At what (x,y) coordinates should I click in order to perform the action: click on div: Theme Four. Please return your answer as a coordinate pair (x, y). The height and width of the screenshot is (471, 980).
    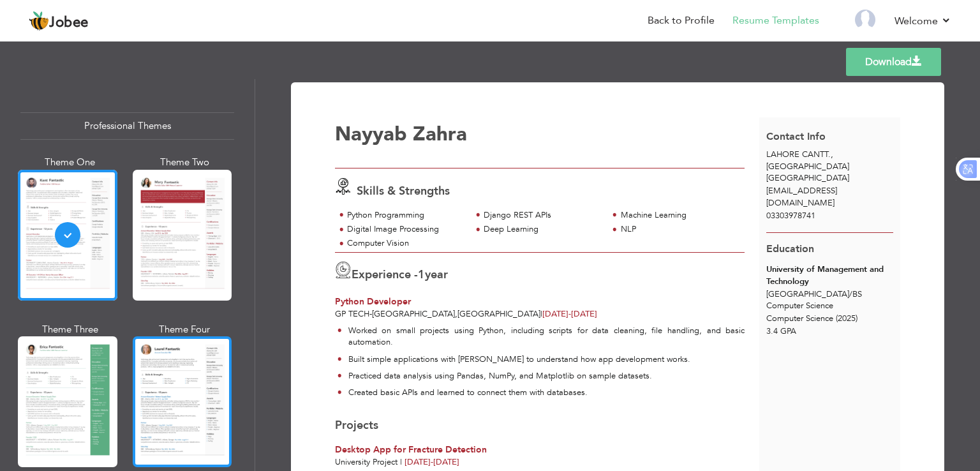
    Looking at the image, I should click on (185, 330).